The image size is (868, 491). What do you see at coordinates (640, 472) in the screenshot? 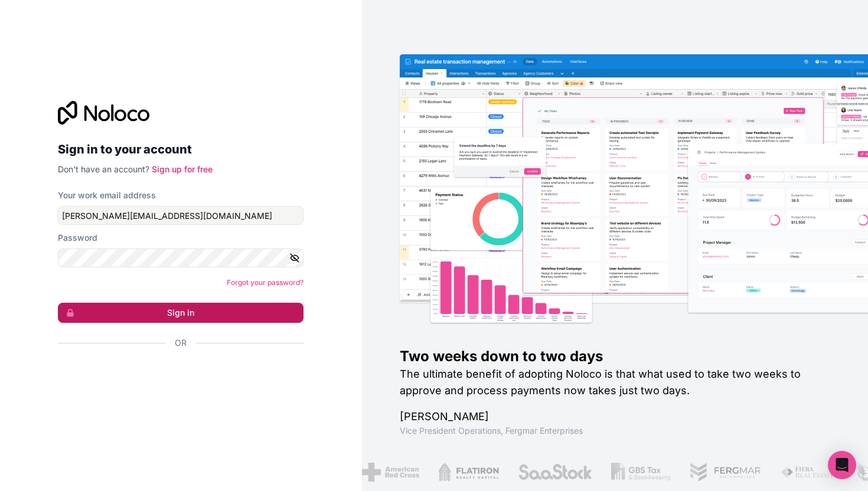
I see `img: /assets/gbstax-C-GtDUiK.png` at bounding box center [640, 472].